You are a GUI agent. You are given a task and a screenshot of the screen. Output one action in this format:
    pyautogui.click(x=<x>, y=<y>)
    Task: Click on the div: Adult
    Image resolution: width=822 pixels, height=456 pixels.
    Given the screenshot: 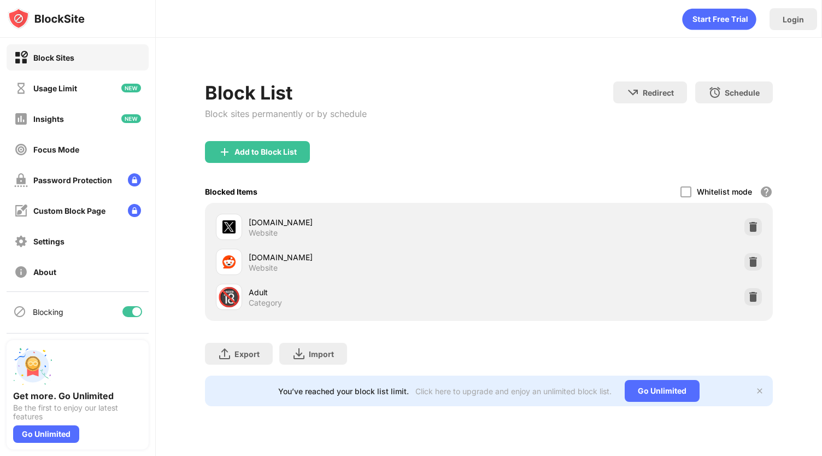 What is the action you would take?
    pyautogui.click(x=368, y=292)
    